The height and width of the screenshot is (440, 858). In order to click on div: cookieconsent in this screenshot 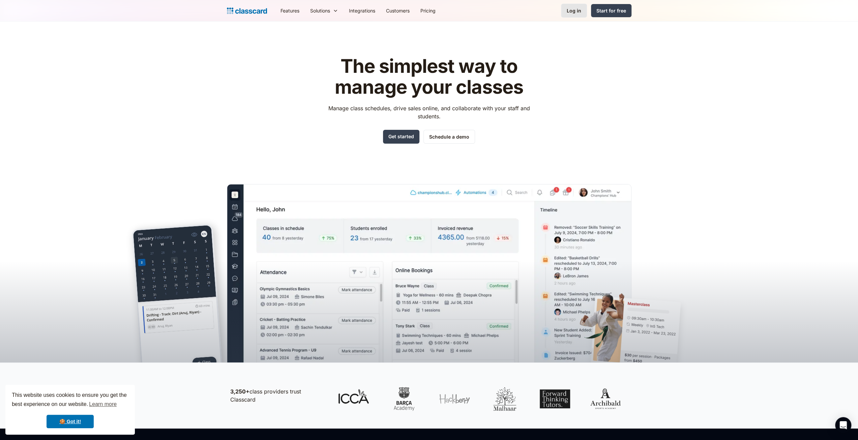, I will do `click(70, 410)`.